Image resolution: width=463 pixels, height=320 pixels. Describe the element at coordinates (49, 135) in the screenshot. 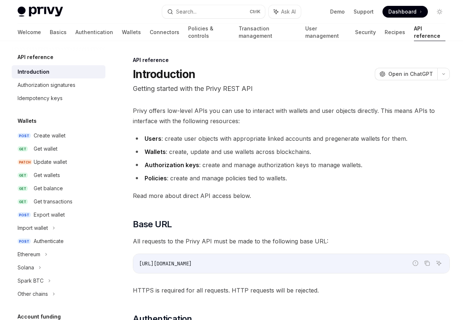

I see `div: Create wallet` at that location.